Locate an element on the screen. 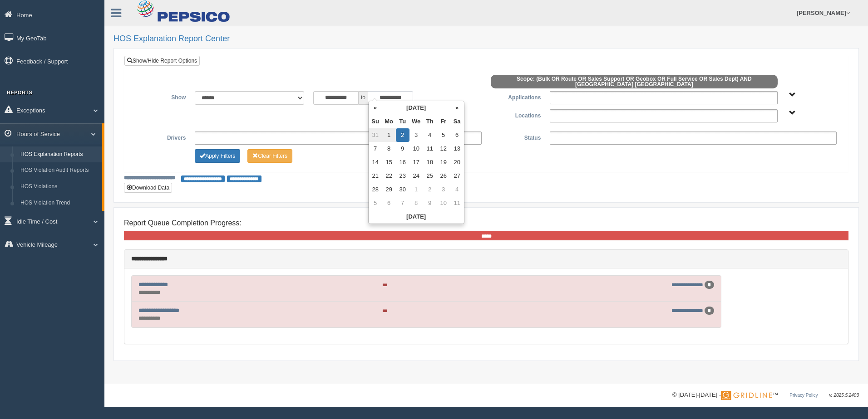  a: HOS Explanation Reports is located at coordinates (59, 155).